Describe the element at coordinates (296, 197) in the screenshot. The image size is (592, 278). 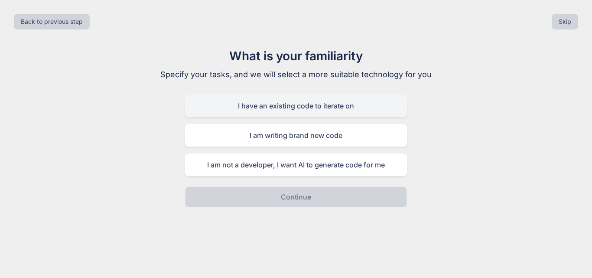
I see `button: Continue` at that location.